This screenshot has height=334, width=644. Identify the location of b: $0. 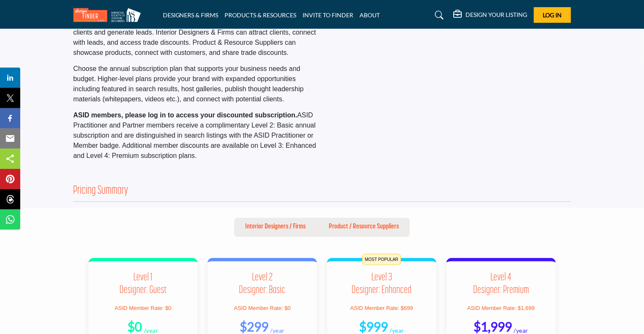
(135, 326).